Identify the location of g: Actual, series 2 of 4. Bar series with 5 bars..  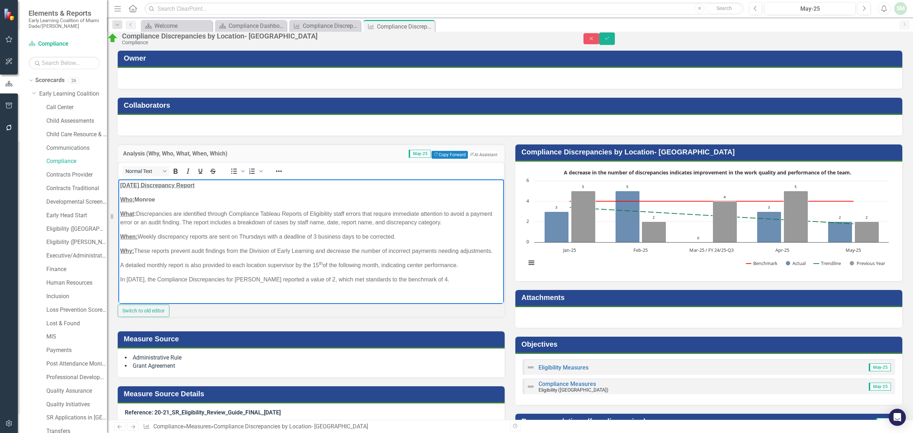
(698, 217).